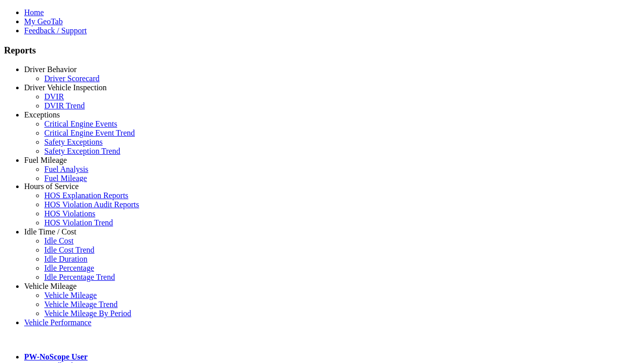 This screenshot has height=363, width=644. I want to click on a: Vehicle Mileage By Period, so click(88, 313).